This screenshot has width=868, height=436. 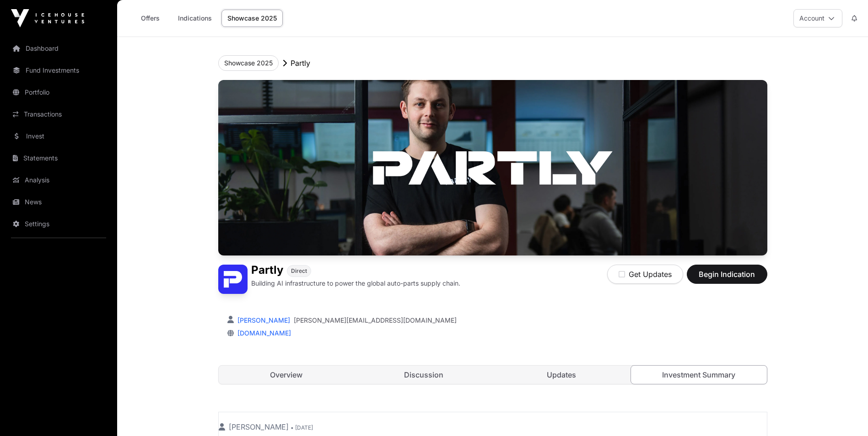 I want to click on button: Get Updates, so click(x=646, y=274).